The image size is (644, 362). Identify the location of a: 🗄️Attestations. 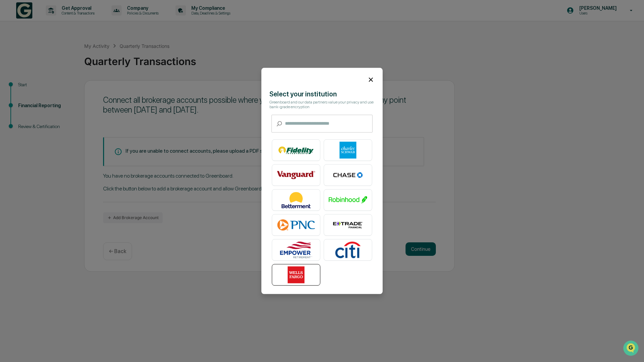
(66, 88).